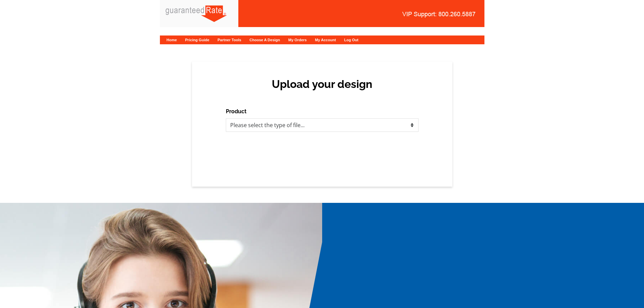 The image size is (644, 308). I want to click on a: Pricing Guide, so click(197, 40).